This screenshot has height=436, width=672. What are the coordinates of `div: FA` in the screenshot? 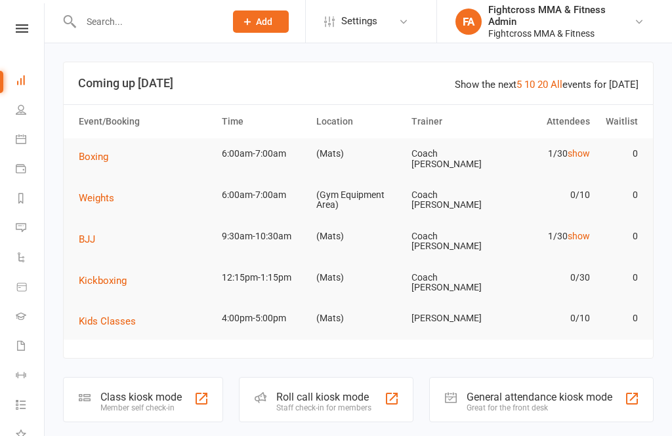 It's located at (468, 22).